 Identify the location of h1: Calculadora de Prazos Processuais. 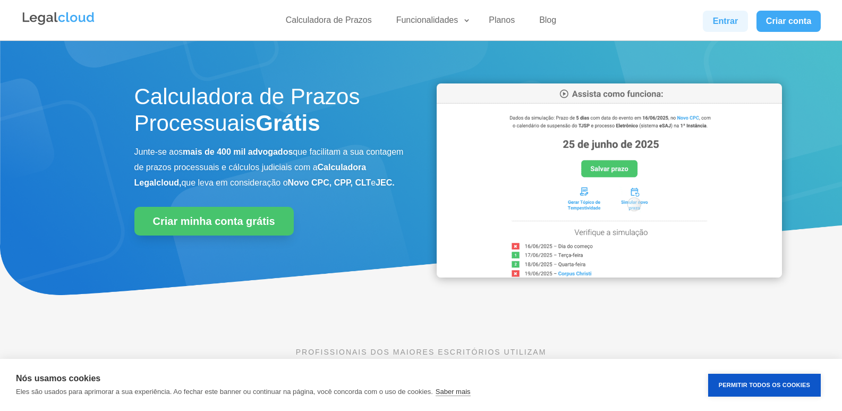
(270, 113).